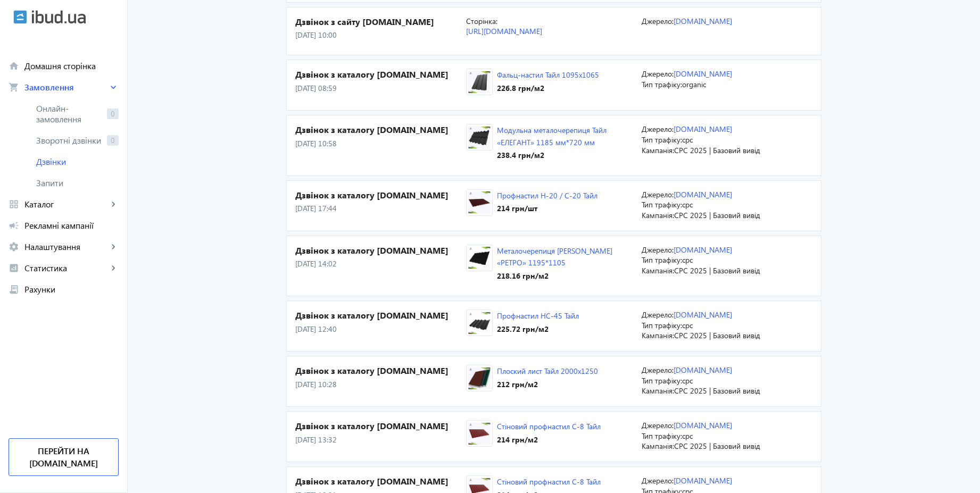  What do you see at coordinates (14, 66) in the screenshot?
I see `mat-icon: home` at bounding box center [14, 66].